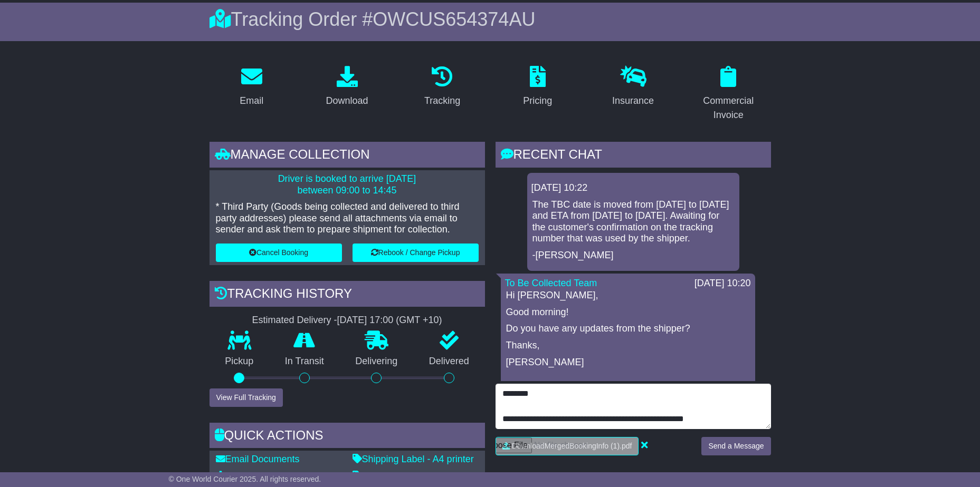  What do you see at coordinates (305, 362) in the screenshot?
I see `p: In Transit` at bounding box center [305, 362].